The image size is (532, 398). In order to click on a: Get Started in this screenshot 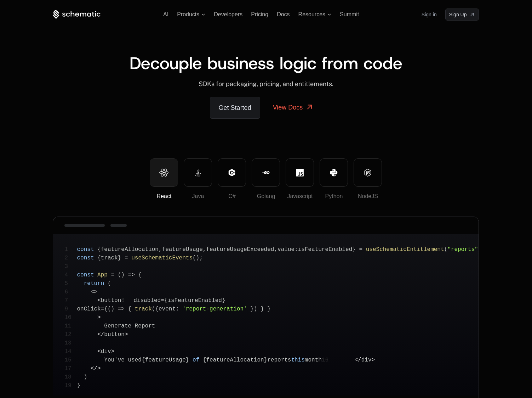, I will do `click(235, 108)`.